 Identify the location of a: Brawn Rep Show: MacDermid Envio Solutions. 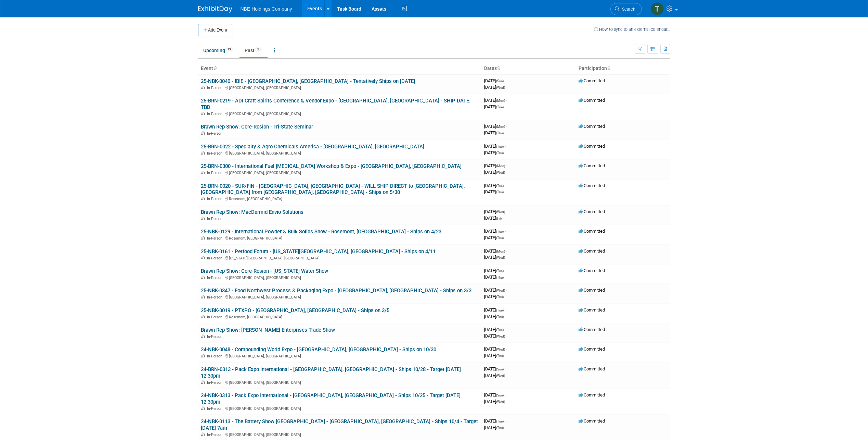
(252, 212).